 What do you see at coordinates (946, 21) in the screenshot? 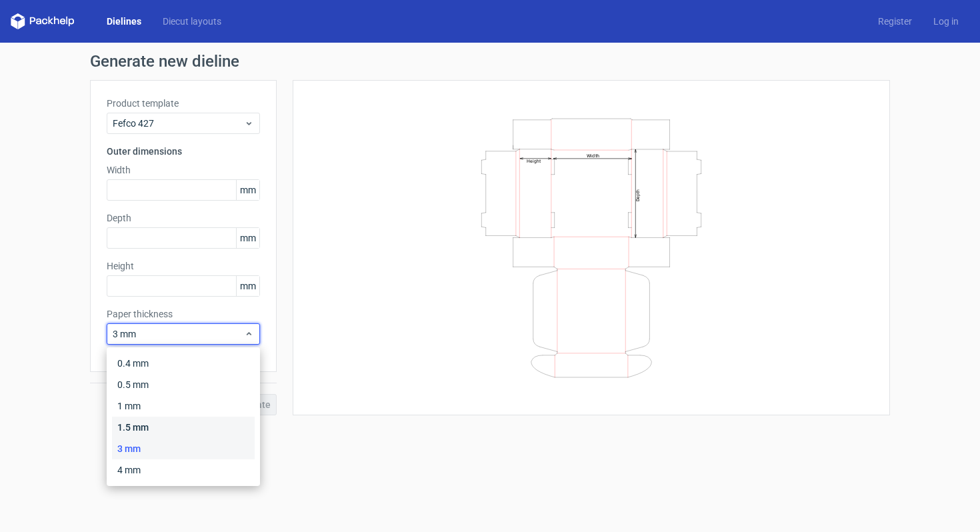
I see `a: Log in` at bounding box center [946, 21].